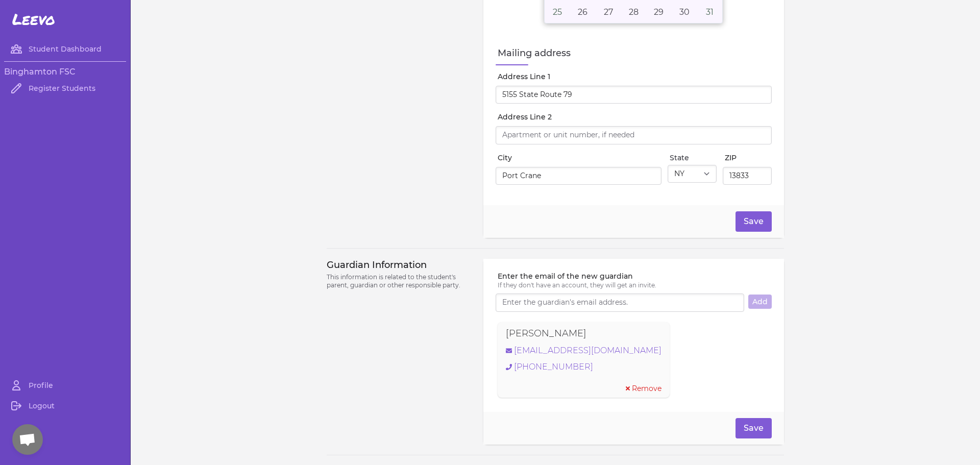 This screenshot has height=465, width=980. Describe the element at coordinates (659, 12) in the screenshot. I see `button: October 29, 2020` at that location.